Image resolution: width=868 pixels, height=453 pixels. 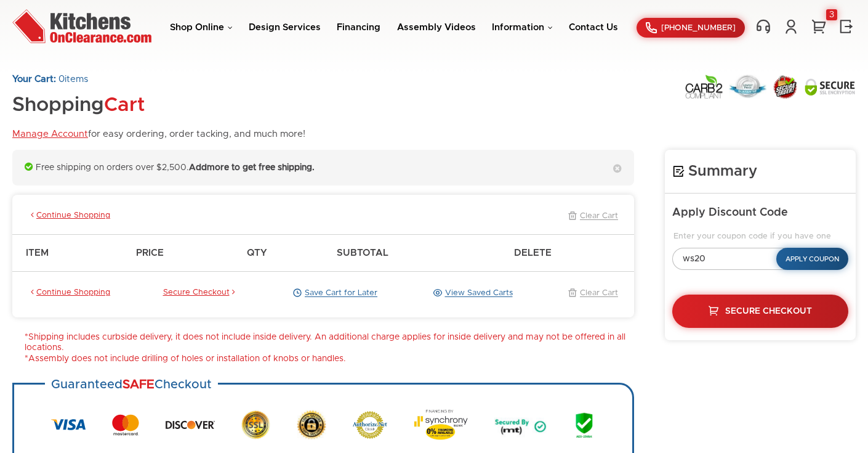 What do you see at coordinates (733, 258) in the screenshot?
I see `input: Enter Coupon Code` at bounding box center [733, 258].